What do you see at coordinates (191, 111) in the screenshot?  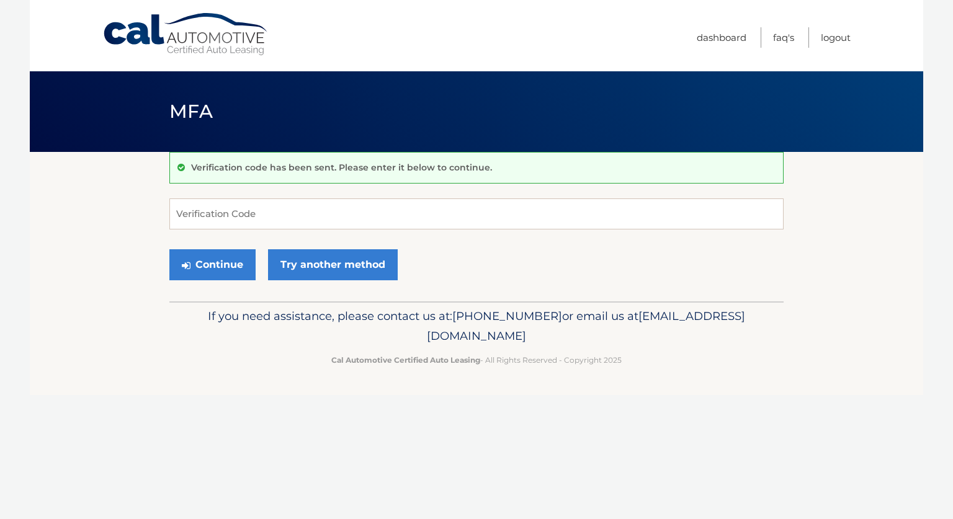 I see `span: MFA` at bounding box center [191, 111].